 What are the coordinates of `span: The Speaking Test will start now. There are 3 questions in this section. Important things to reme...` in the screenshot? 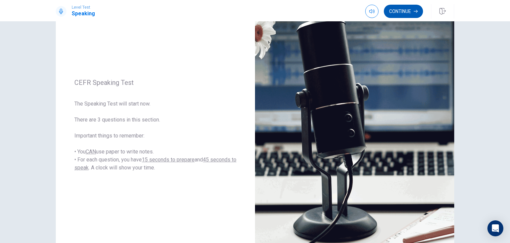 It's located at (156, 136).